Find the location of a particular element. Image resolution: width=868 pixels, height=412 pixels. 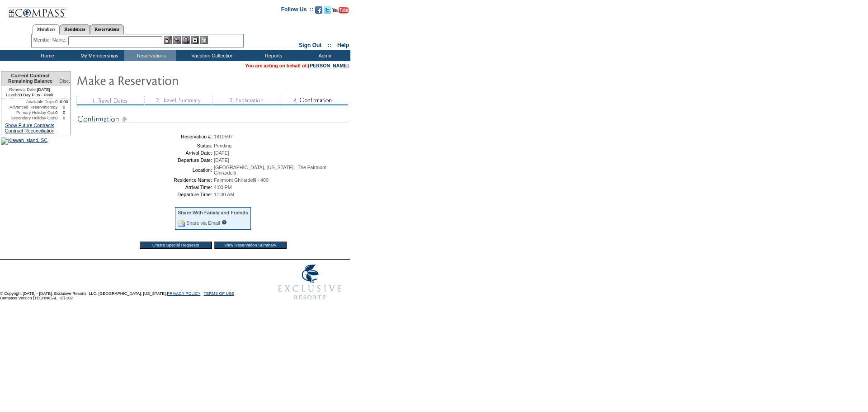

span: 1810597 is located at coordinates (224, 136).